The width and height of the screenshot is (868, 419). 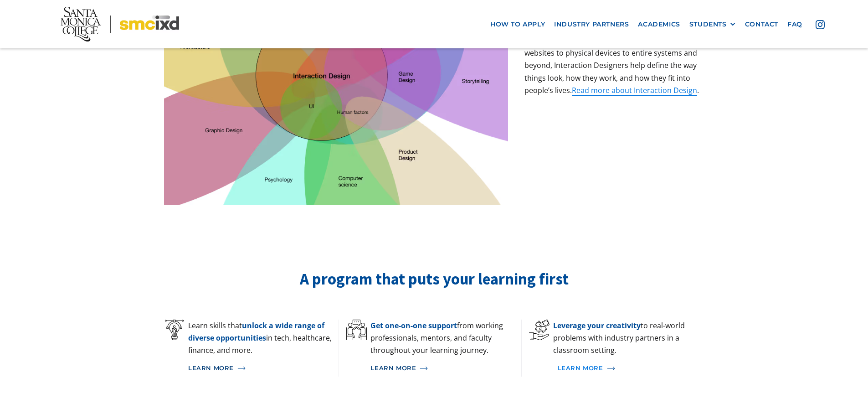 I want to click on h2: A program that puts your learning first, so click(x=434, y=280).